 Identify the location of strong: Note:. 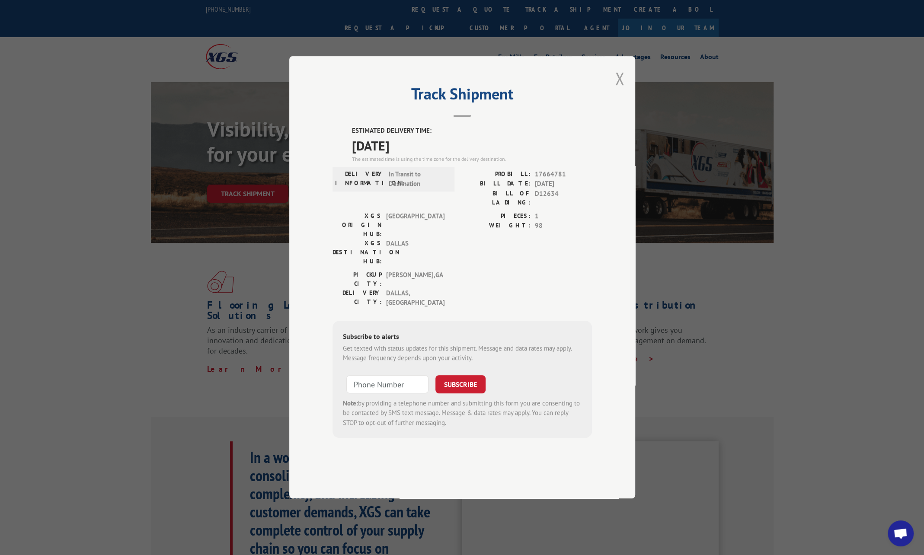
(350, 403).